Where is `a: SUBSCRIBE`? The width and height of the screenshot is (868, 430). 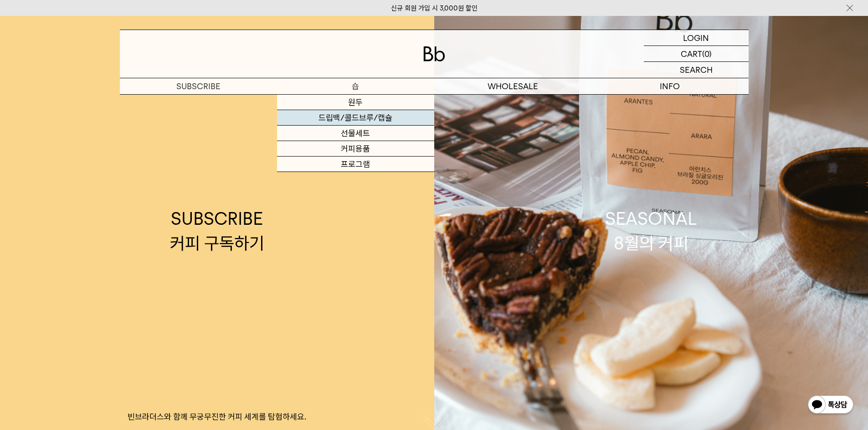 a: SUBSCRIBE is located at coordinates (198, 86).